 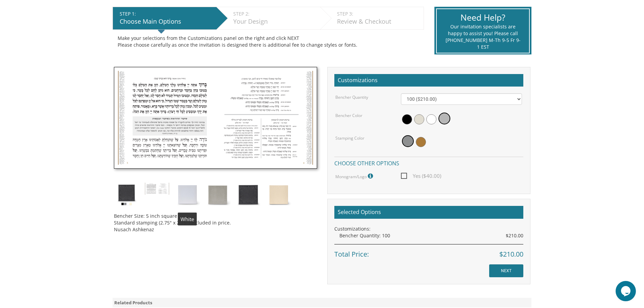 I want to click on div: Review & Checkout, so click(x=379, y=22).